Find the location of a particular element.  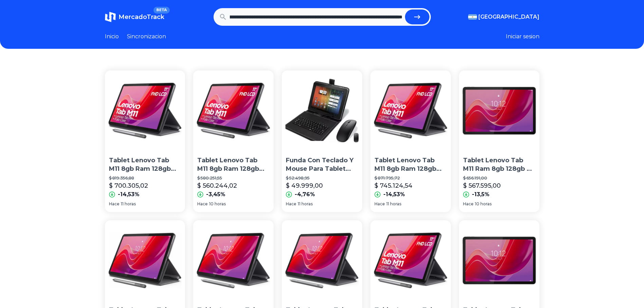

p: $ 567.595,00 is located at coordinates (482, 186).